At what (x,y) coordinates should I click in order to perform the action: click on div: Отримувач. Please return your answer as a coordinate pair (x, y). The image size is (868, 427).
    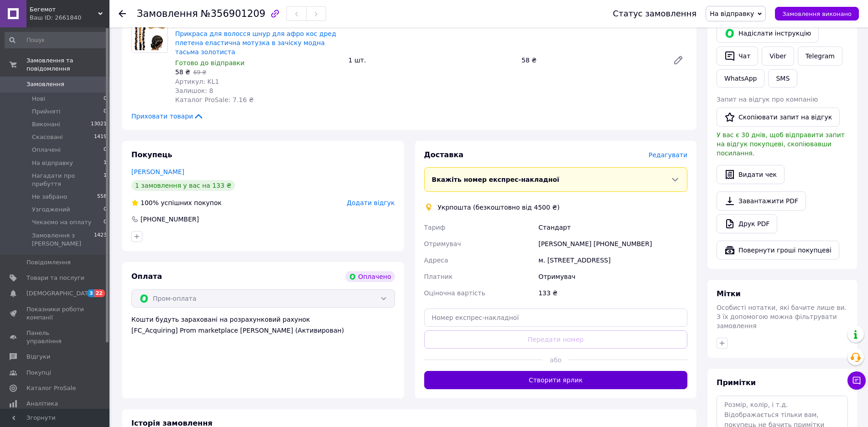
    Looking at the image, I should click on (612, 277).